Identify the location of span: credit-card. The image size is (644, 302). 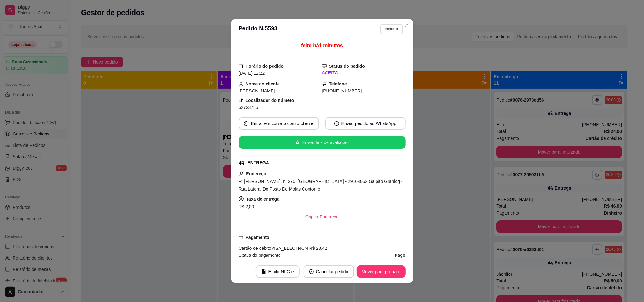
(241, 237).